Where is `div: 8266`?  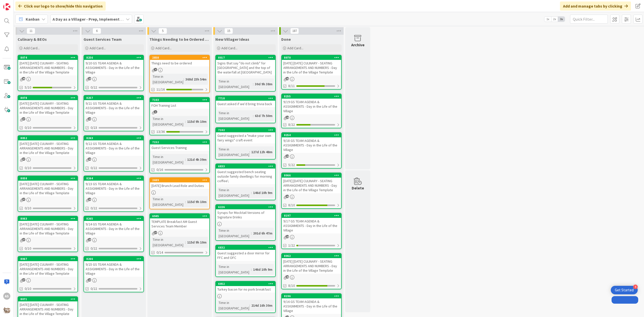
div: 8266 is located at coordinates (115, 259).